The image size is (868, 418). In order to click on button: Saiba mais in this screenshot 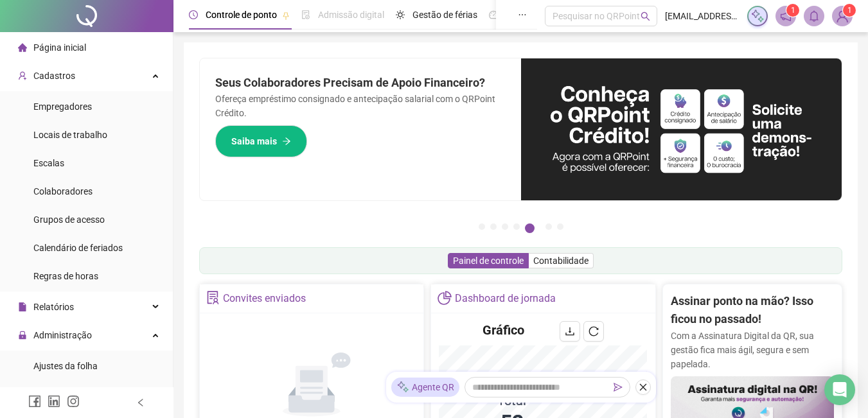, I will do `click(261, 141)`.